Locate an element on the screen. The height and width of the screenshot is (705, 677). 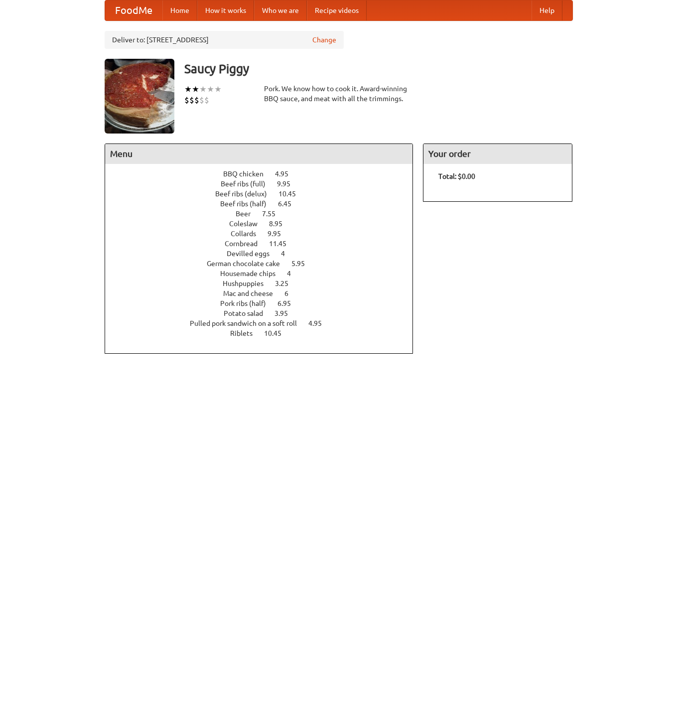
a: Potato salad 3.95 is located at coordinates (265, 314).